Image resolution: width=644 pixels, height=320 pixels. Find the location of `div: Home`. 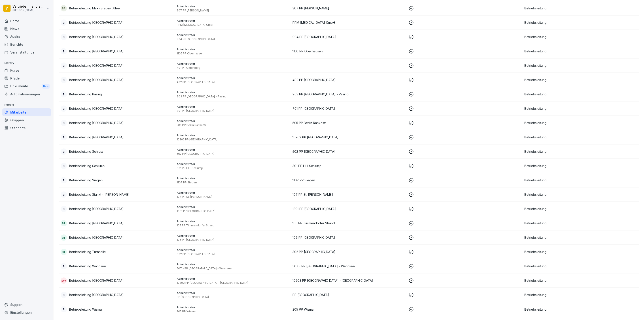

div: Home is located at coordinates (27, 21).